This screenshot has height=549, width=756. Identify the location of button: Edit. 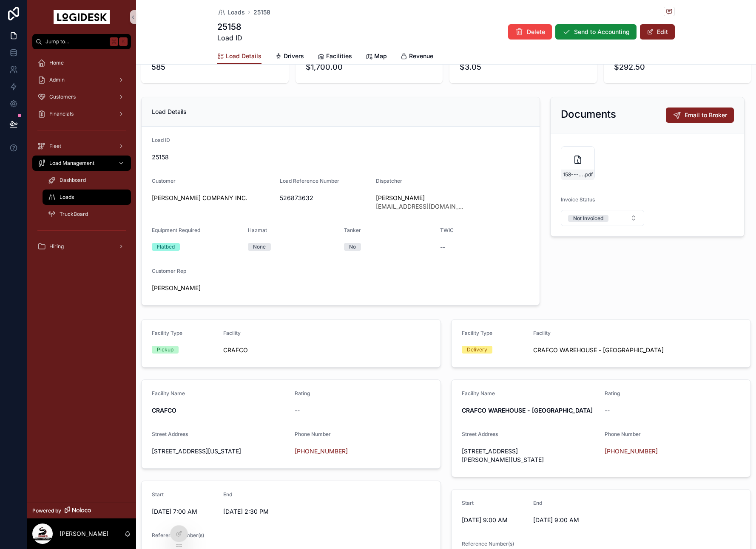
(657, 32).